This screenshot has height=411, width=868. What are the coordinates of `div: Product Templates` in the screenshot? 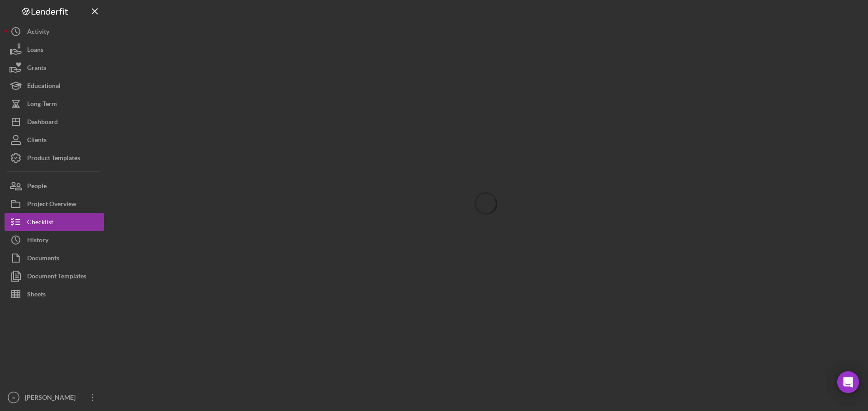 It's located at (53, 159).